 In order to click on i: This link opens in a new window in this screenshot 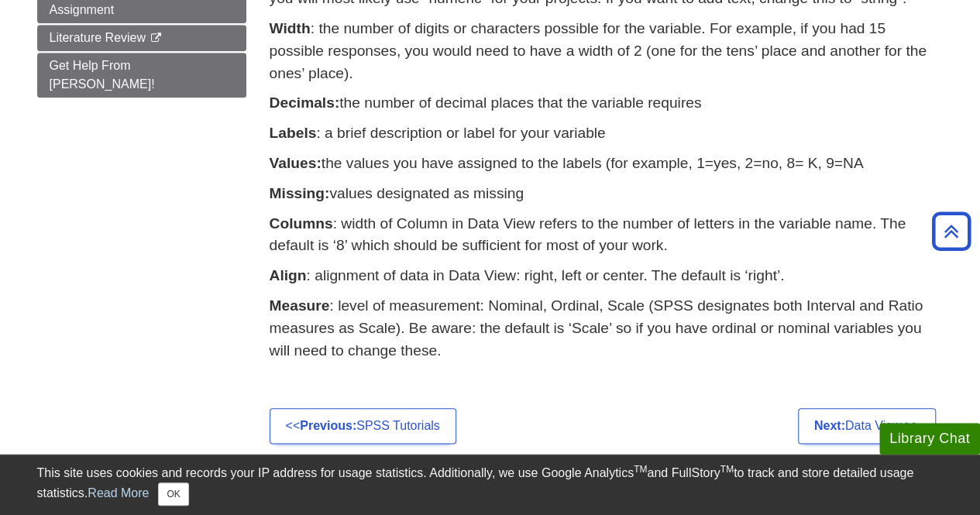, I will do `click(155, 38)`.